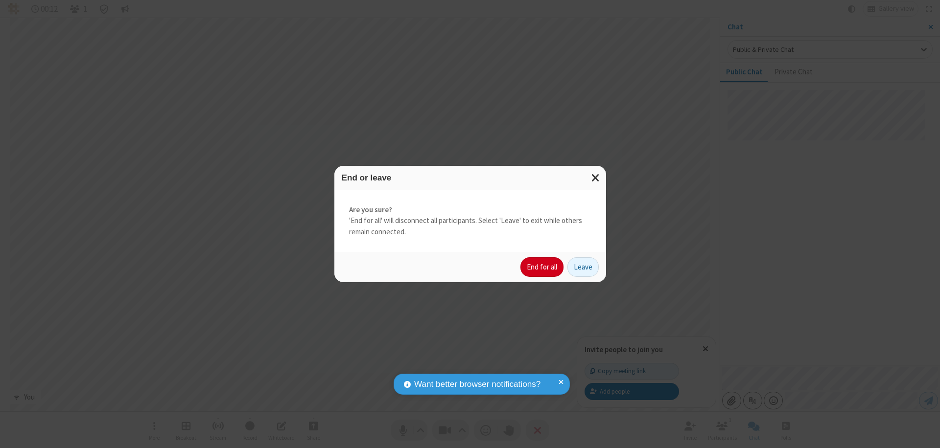 The image size is (940, 448). What do you see at coordinates (477, 385) in the screenshot?
I see `span: Want better browser notifications?` at bounding box center [477, 385].